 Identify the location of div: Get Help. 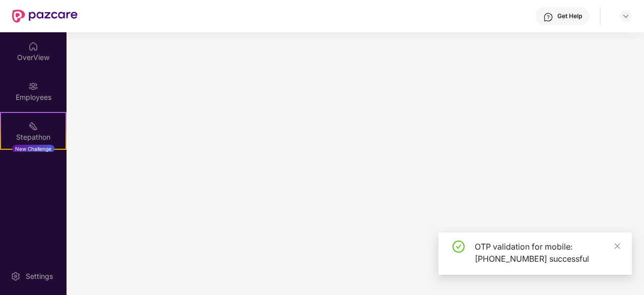
(569, 16).